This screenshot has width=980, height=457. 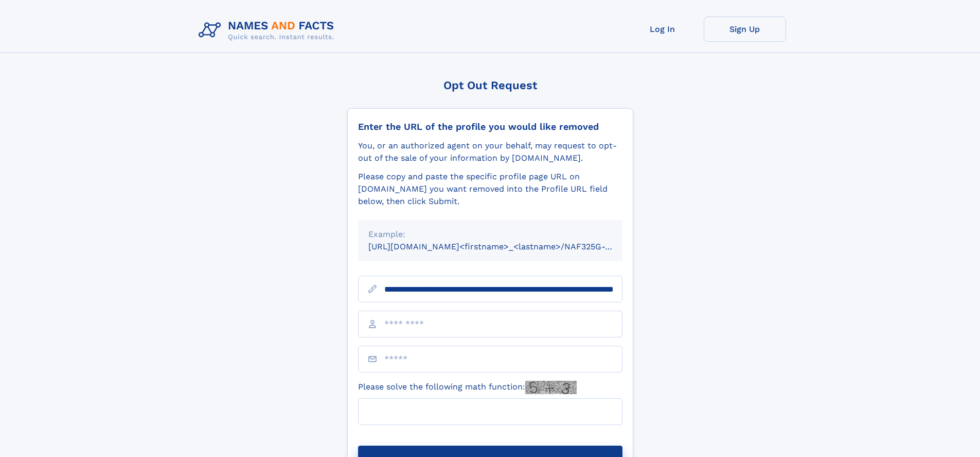 What do you see at coordinates (467, 387) in the screenshot?
I see `label: Please solve the following math function:` at bounding box center [467, 387].